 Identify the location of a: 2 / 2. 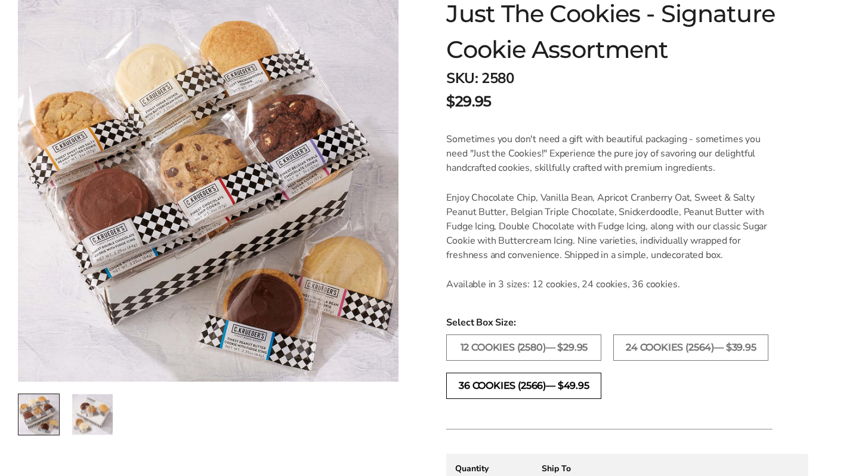
(92, 414).